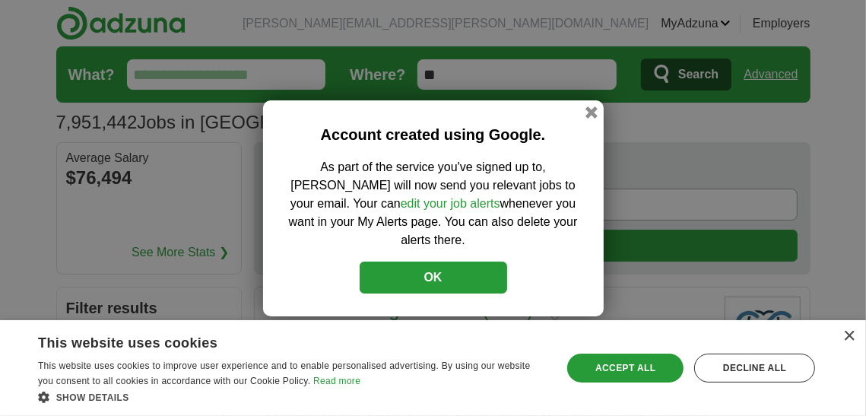 The height and width of the screenshot is (416, 866). I want to click on span: Show details, so click(93, 398).